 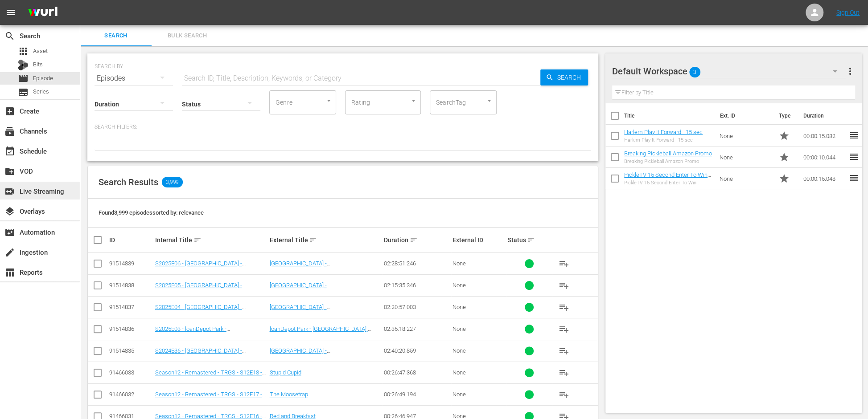 I want to click on span: Ingestion, so click(x=10, y=252).